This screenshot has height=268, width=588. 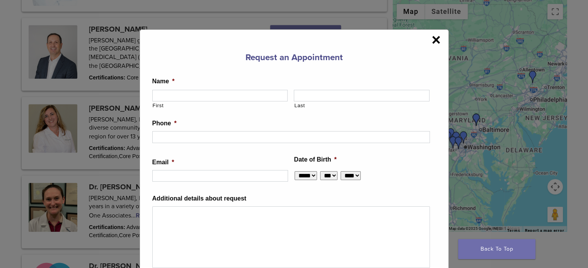 What do you see at coordinates (163, 82) in the screenshot?
I see `label: Name` at bounding box center [163, 82].